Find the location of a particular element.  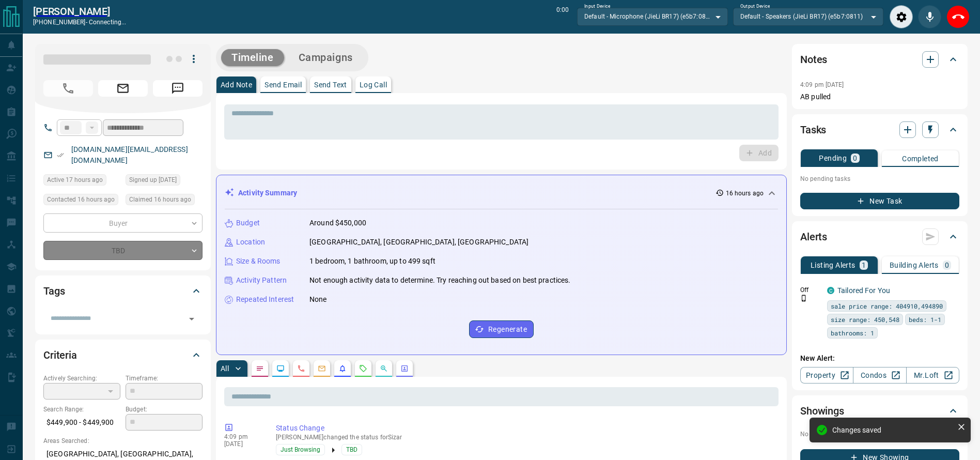

button: Regenerate is located at coordinates (501, 330).